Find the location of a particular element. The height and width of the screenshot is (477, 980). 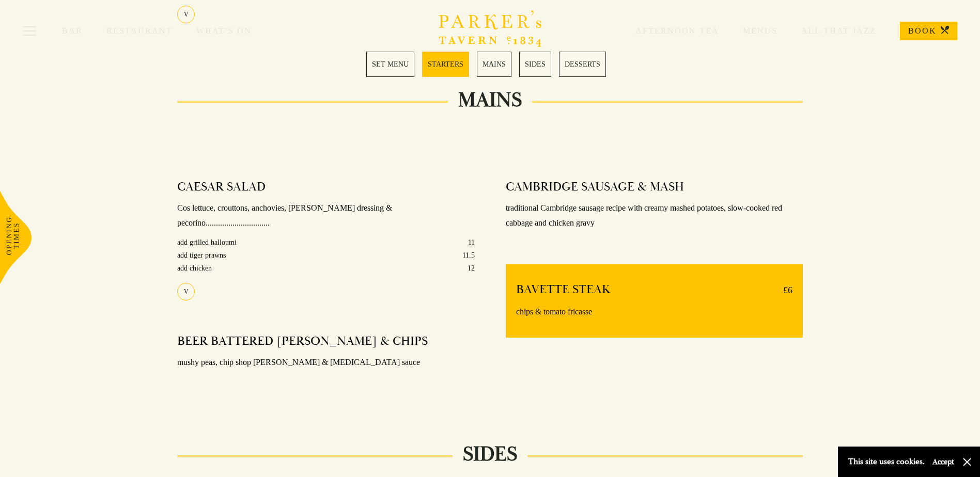

p: add tiger prawns is located at coordinates (202, 256).